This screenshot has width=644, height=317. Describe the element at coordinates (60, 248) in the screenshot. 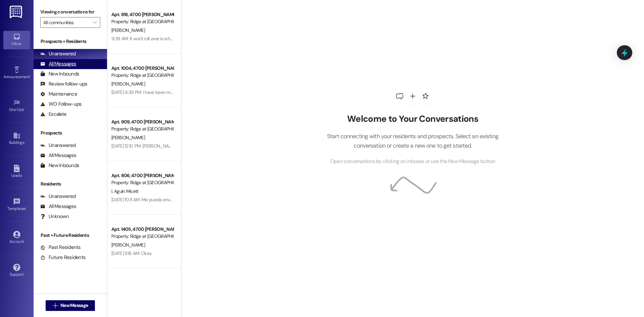

I see `div: Past Residents` at that location.